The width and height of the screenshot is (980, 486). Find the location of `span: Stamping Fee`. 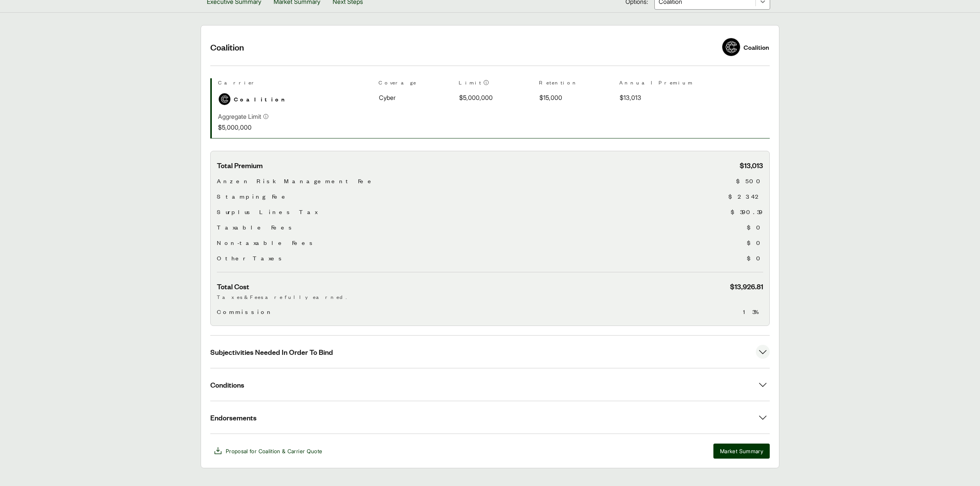

span: Stamping Fee is located at coordinates (253, 197).